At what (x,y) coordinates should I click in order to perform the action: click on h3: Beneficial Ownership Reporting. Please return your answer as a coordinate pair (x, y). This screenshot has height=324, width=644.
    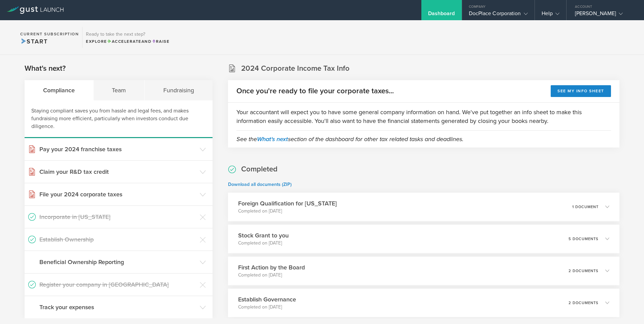
    Looking at the image, I should click on (118, 262).